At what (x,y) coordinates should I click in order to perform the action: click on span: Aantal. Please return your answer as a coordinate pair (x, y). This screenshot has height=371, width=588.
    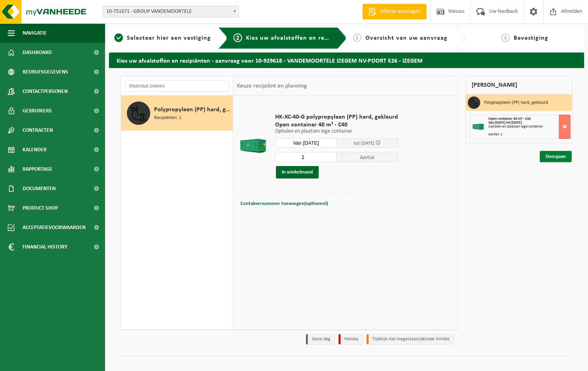
    Looking at the image, I should click on (368, 157).